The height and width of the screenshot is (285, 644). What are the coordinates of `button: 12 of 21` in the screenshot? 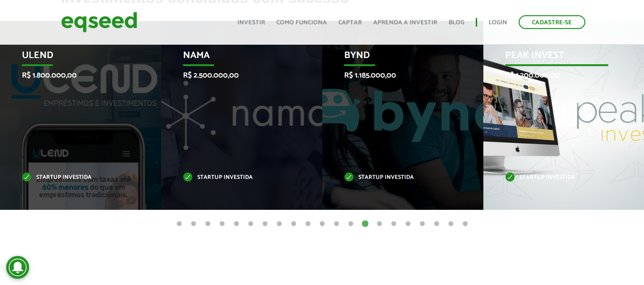 It's located at (336, 224).